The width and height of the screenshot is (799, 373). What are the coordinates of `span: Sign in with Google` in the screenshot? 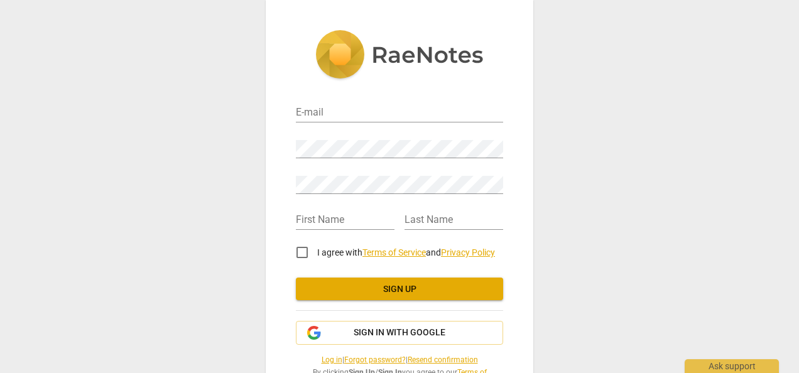 It's located at (399, 333).